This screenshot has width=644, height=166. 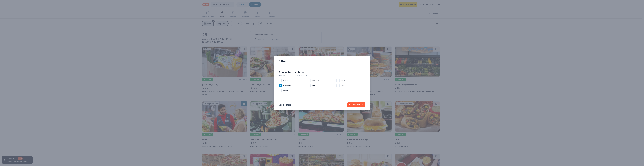 What do you see at coordinates (285, 105) in the screenshot?
I see `button: See all filters` at bounding box center [285, 105].